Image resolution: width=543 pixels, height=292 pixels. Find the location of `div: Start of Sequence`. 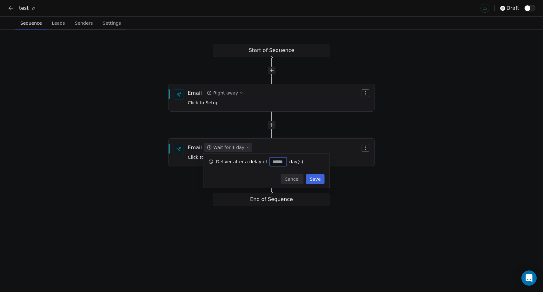

div: Start of Sequence is located at coordinates (271, 50).